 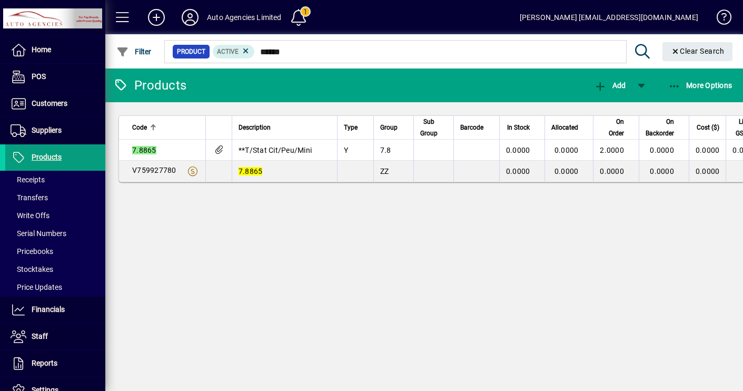 I want to click on span: Financials, so click(x=48, y=309).